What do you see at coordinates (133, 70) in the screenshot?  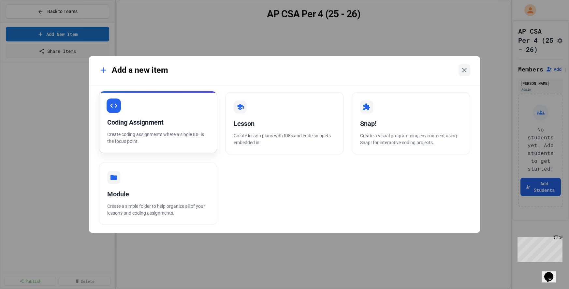 I see `div: Add a new item` at bounding box center [133, 70].